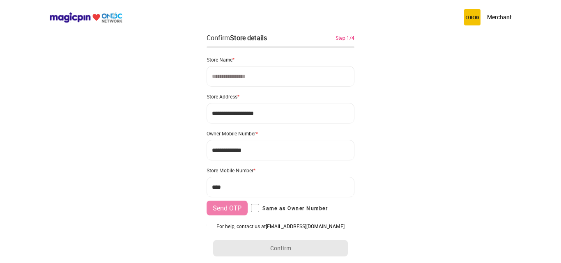  I want to click on div: Confirm, so click(236, 38).